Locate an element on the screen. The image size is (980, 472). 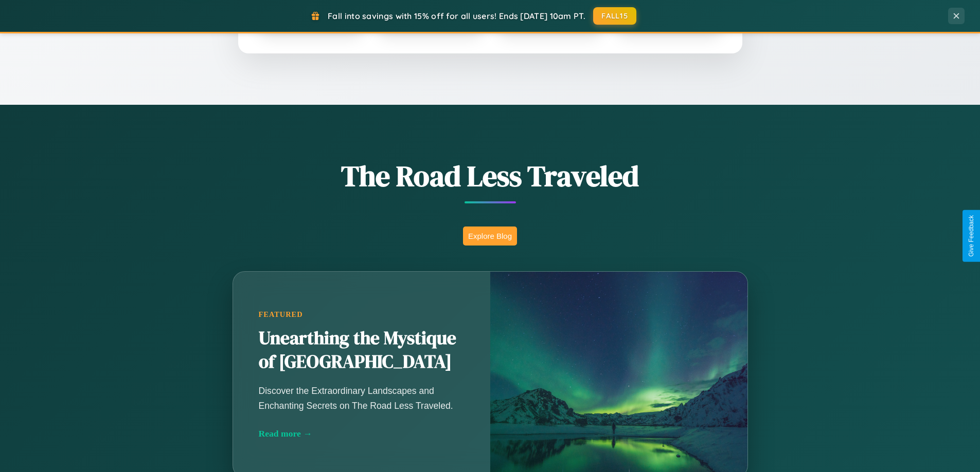
p: Discover the Extraordinary Landscapes and Enchanting Secrets on The Road Less Traveled. is located at coordinates (361, 398).